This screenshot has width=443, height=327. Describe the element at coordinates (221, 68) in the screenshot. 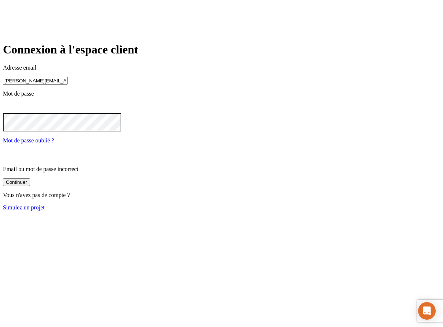

I see `p: Adresse email` at that location.